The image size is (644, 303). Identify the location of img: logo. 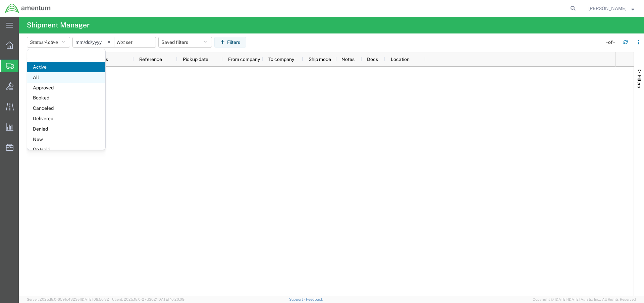
(28, 8).